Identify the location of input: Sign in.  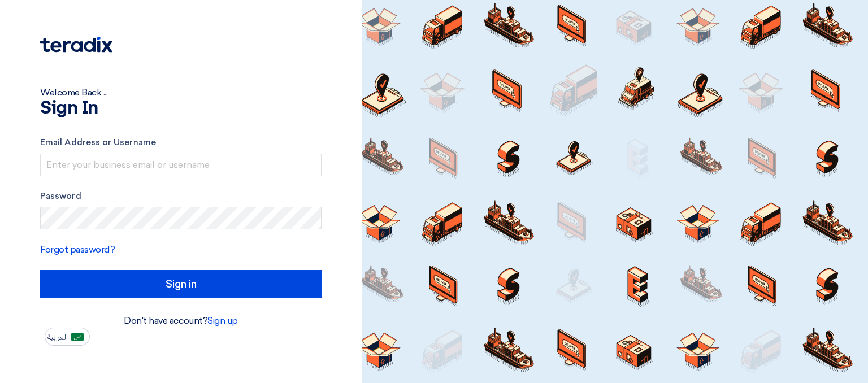
(181, 284).